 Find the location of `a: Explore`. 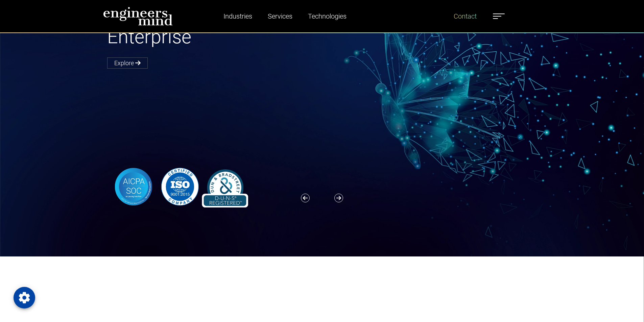

a: Explore is located at coordinates (127, 63).